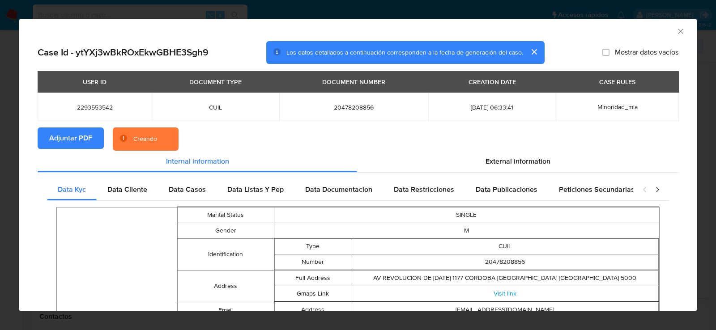  I want to click on span: 2293553542, so click(94, 107).